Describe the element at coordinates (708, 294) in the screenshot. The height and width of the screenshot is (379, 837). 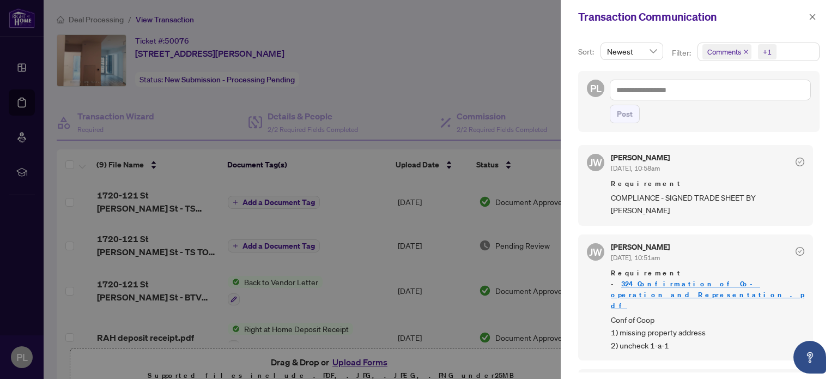
I see `a: 324_Confirmation_of_Co-operation_and_Representation_.pdf` at that location.